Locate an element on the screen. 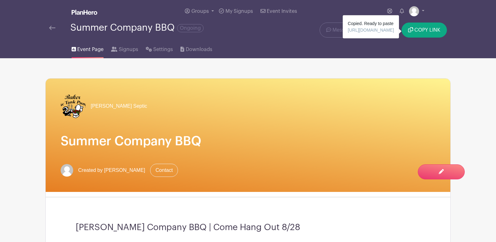 This screenshot has height=242, width=496. a: Signups is located at coordinates (124, 48).